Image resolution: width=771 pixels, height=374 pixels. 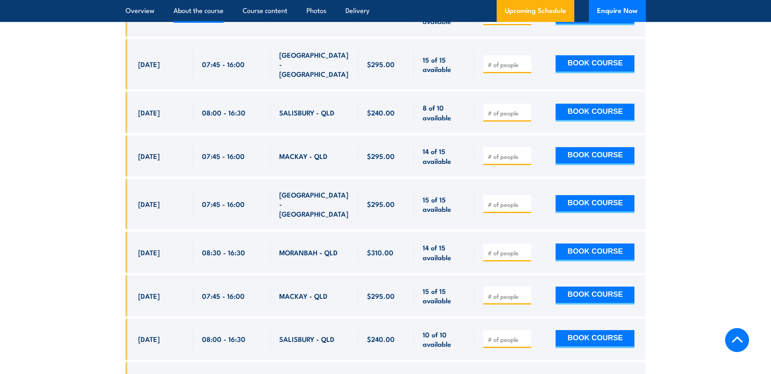 I want to click on span: MORANBAH - QLD, so click(x=309, y=252).